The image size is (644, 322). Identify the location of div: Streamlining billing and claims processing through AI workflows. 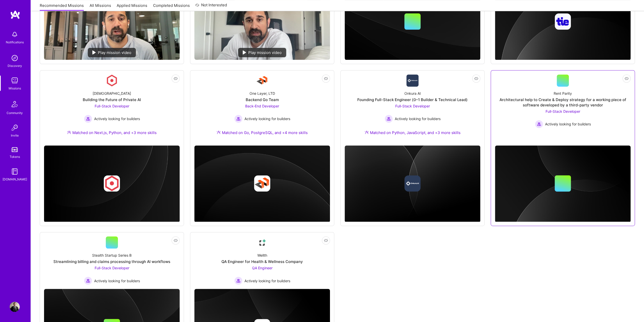
(112, 261).